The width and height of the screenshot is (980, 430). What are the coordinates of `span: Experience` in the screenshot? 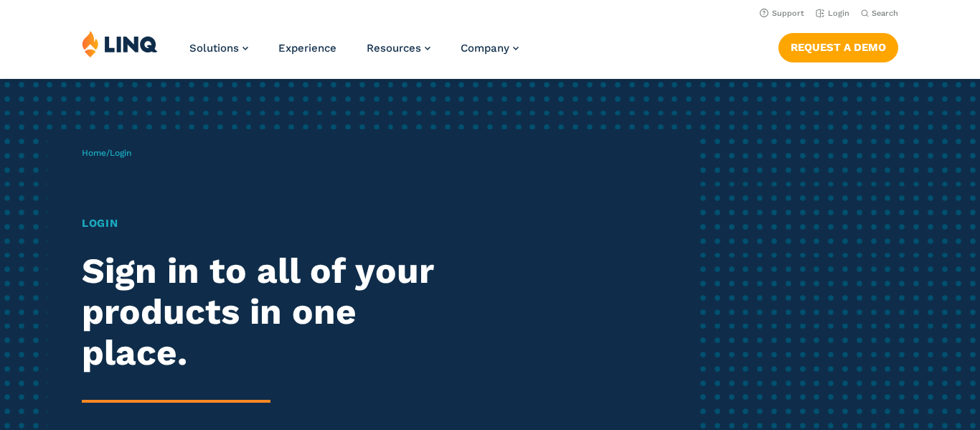 It's located at (307, 48).